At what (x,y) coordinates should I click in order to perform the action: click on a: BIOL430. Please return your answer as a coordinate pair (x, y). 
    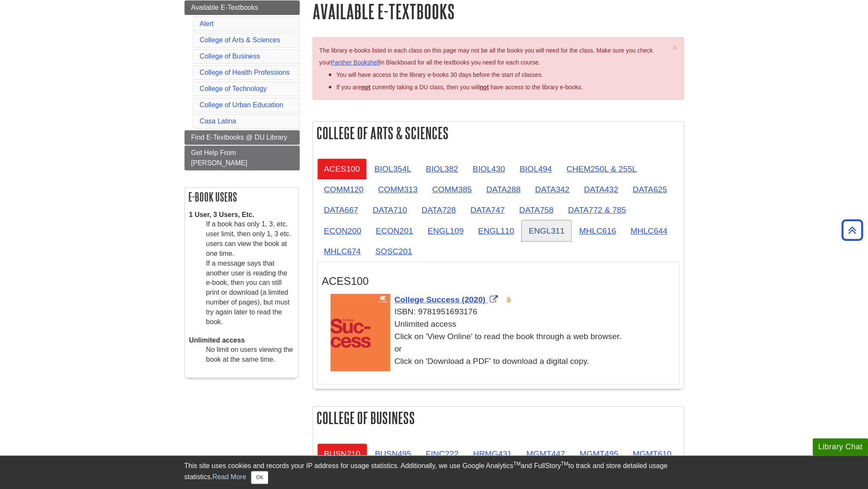
    Looking at the image, I should click on (489, 168).